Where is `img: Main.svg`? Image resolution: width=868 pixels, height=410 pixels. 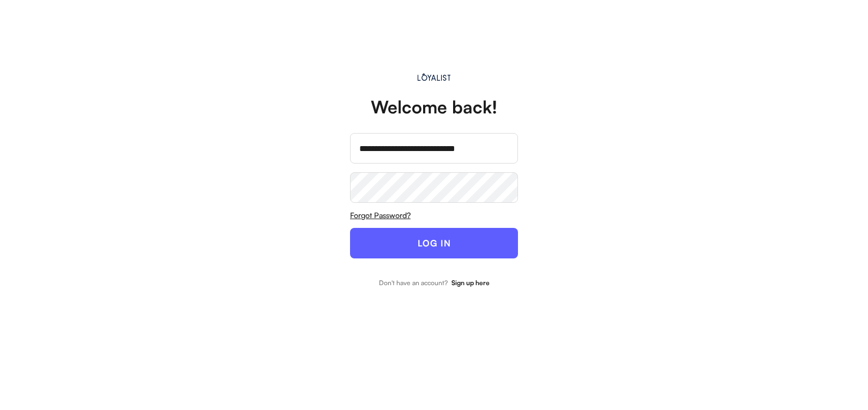
img: Main.svg is located at coordinates (434, 77).